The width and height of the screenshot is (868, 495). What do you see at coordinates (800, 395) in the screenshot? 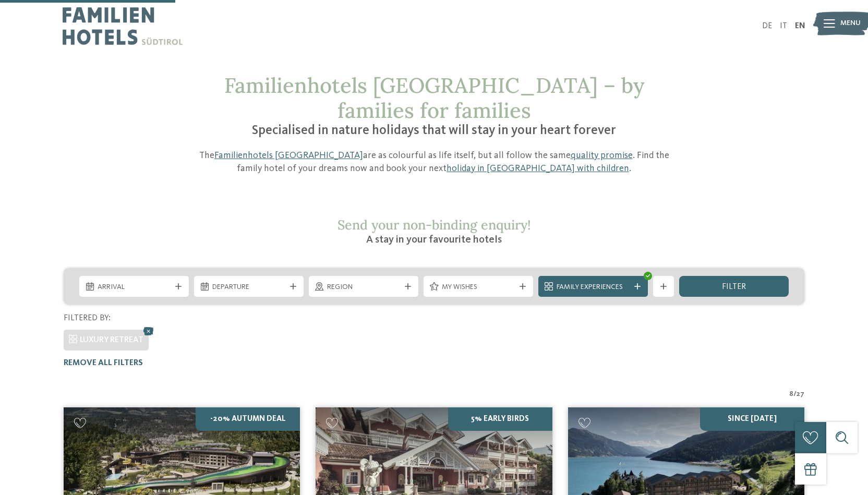
I see `span: 27` at bounding box center [800, 395].